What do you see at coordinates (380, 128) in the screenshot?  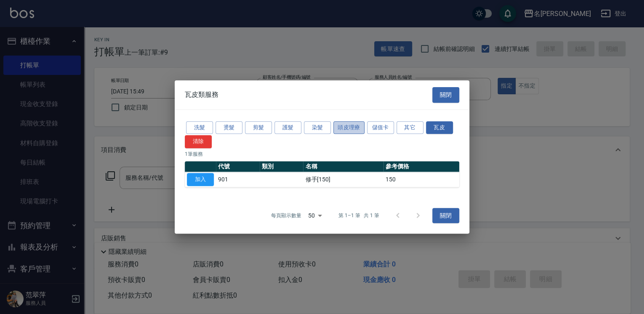 I see `button: 儲值卡` at bounding box center [380, 128].